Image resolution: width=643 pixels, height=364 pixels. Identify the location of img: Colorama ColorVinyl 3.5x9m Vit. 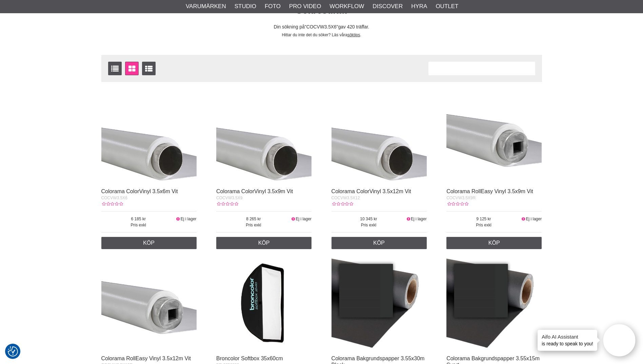
(263, 136).